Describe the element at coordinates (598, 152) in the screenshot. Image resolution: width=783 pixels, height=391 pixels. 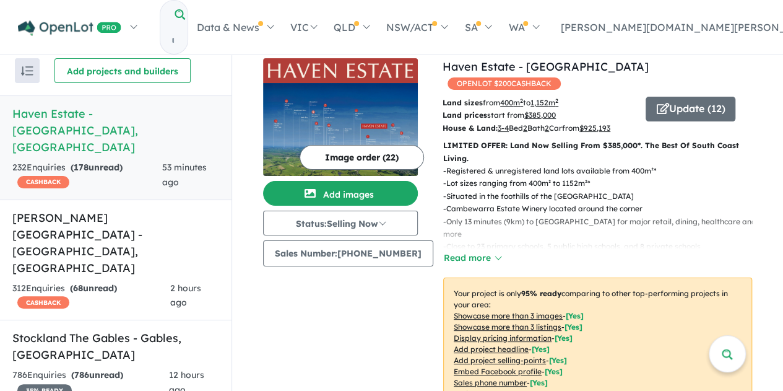
I see `p: LIMITED OFFER: Land Now Selling From $385,000*. The Best Of South Coast Living.` at that location.